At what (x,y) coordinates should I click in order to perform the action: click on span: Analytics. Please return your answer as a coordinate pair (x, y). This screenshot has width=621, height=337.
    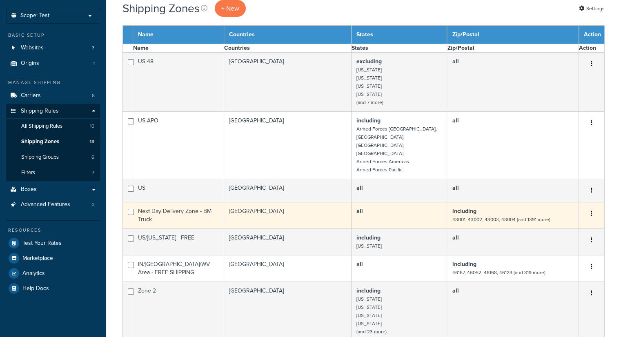
    Looking at the image, I should click on (33, 273).